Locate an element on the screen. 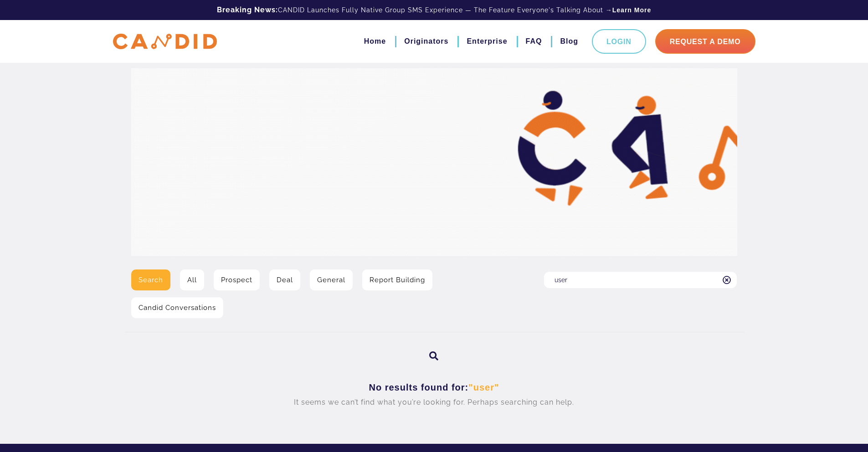 The image size is (868, 452). a: All is located at coordinates (192, 280).